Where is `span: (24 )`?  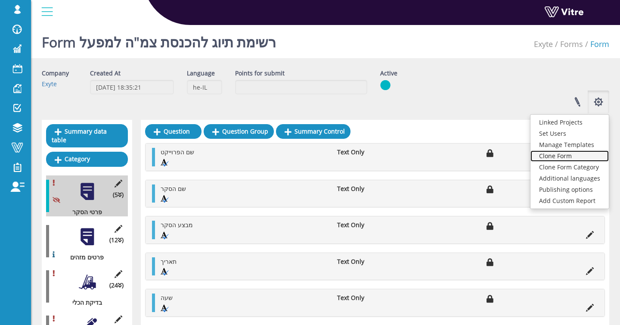 span: (24 ) is located at coordinates (116, 285).